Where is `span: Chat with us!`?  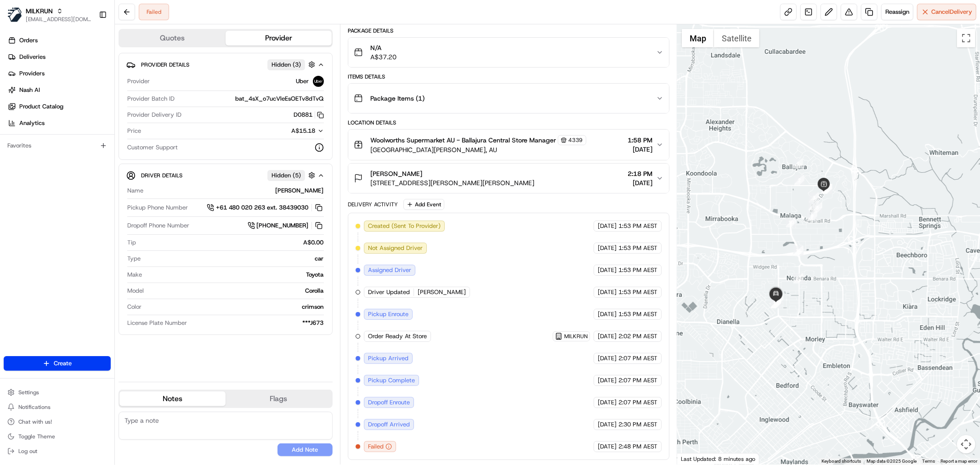 span: Chat with us! is located at coordinates (35, 422).